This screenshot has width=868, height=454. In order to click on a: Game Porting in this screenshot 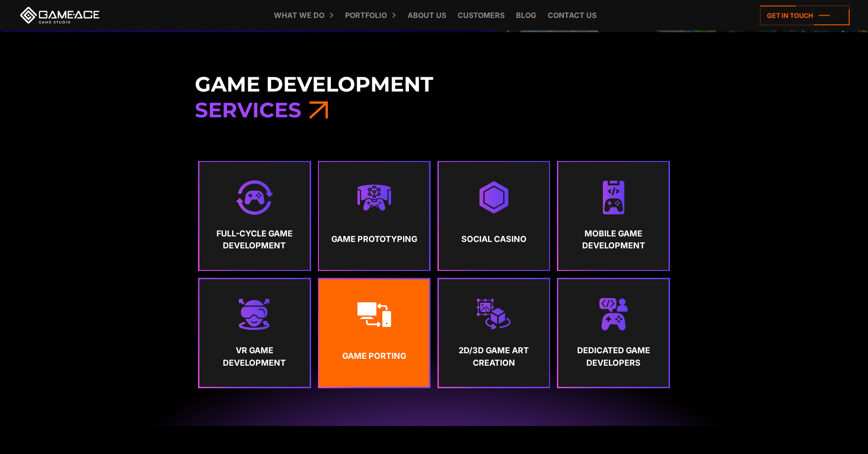, I will do `click(374, 333)`.